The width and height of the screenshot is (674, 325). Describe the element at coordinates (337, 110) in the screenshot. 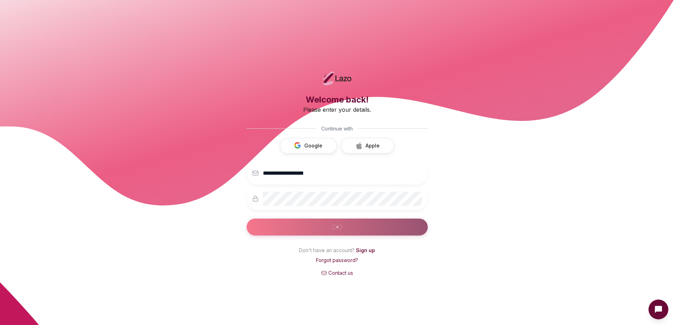

I see `p: Please enter your details.` at that location.